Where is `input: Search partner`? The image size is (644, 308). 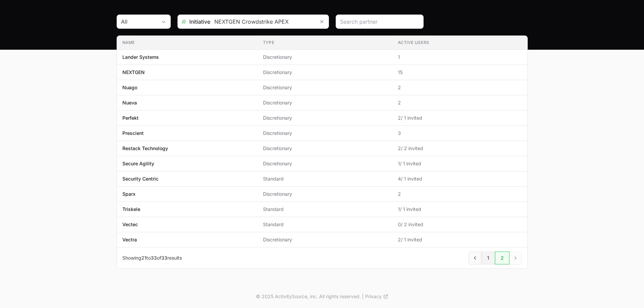 input: Search partner is located at coordinates (380, 21).